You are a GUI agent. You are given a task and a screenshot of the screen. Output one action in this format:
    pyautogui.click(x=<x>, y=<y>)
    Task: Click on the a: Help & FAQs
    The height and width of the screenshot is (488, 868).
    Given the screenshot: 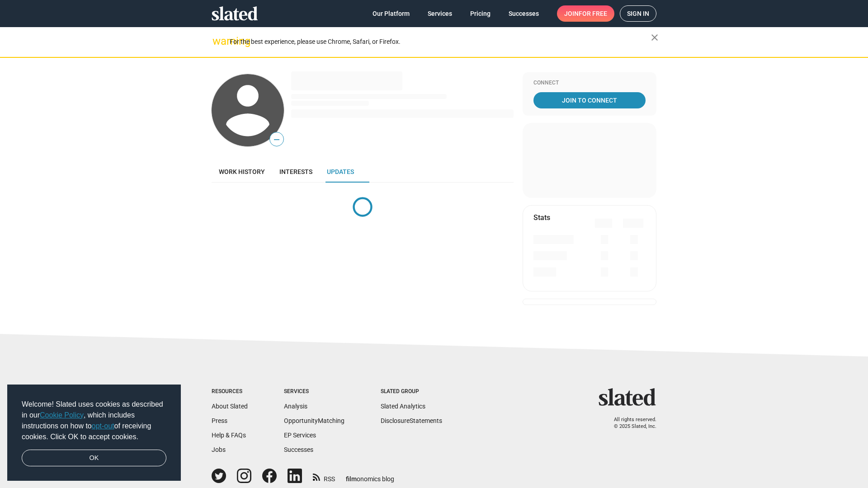 What is the action you would take?
    pyautogui.click(x=228, y=435)
    